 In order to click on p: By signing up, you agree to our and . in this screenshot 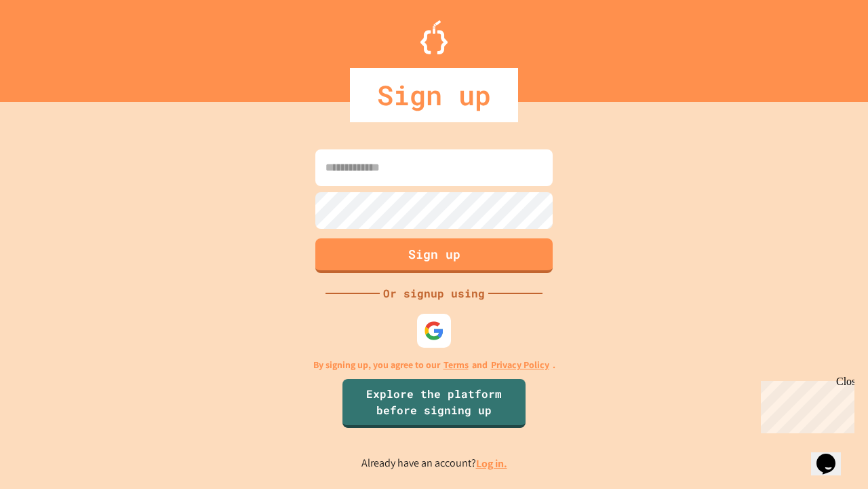, I will do `click(434, 365)`.